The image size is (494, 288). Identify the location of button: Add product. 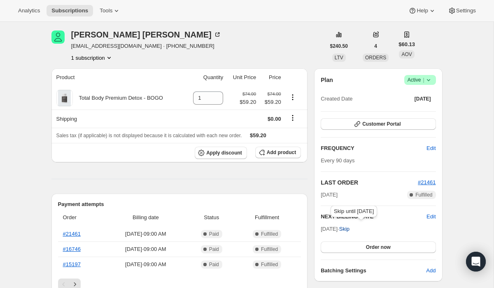
(278, 152).